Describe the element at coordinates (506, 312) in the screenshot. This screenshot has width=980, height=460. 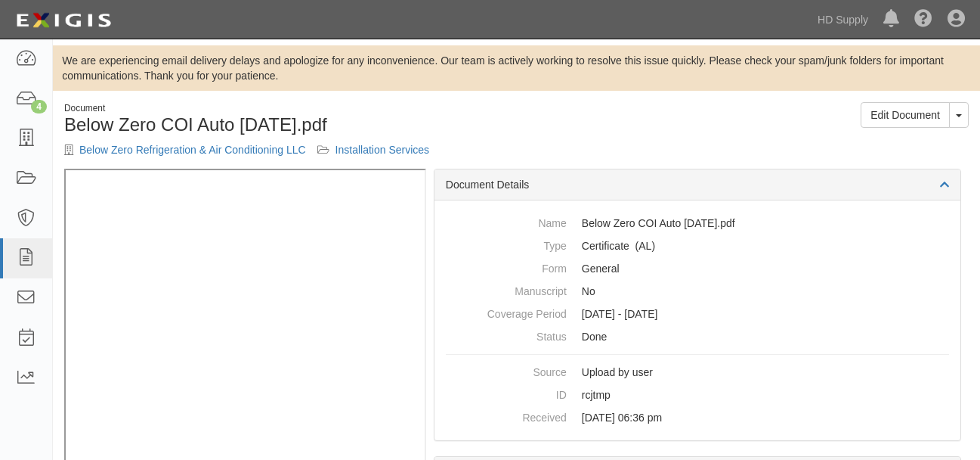
I see `dt: Coverage Period` at that location.